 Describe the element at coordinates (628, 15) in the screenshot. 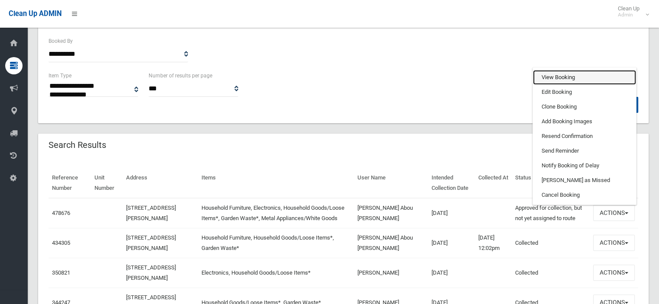

I see `small: Admin` at that location.